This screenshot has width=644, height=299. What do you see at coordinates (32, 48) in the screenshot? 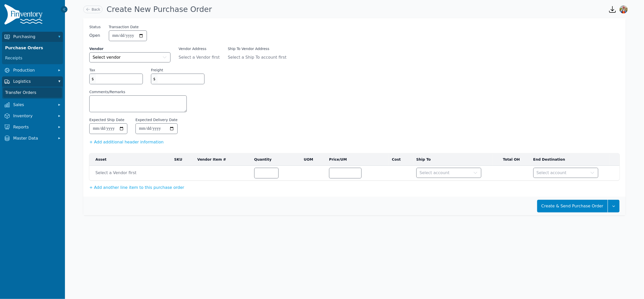
I see `a: Purchase Orders` at bounding box center [32, 48].